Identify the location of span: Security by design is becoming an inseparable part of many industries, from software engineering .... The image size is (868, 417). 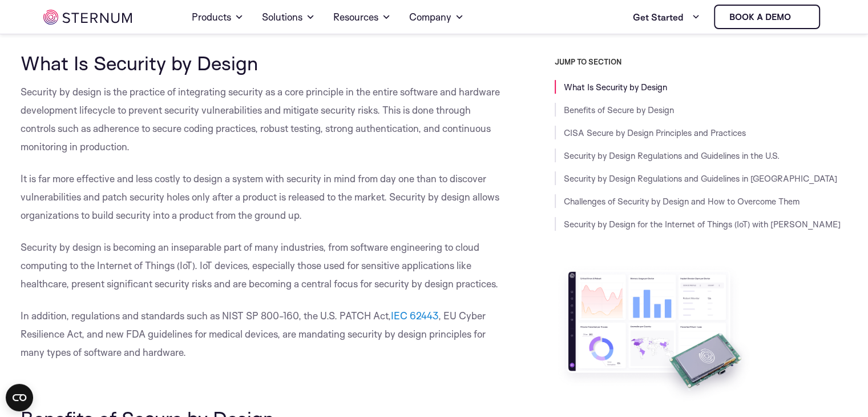
(259, 265).